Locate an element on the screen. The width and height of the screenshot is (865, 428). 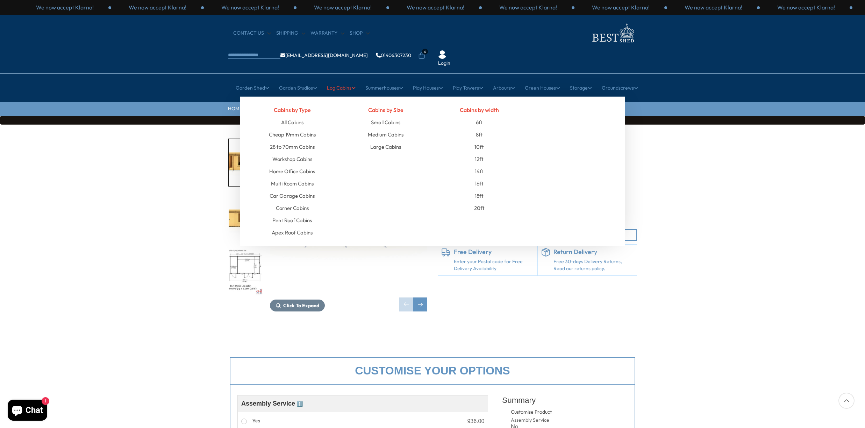
a: 8ft is located at coordinates (479, 134).